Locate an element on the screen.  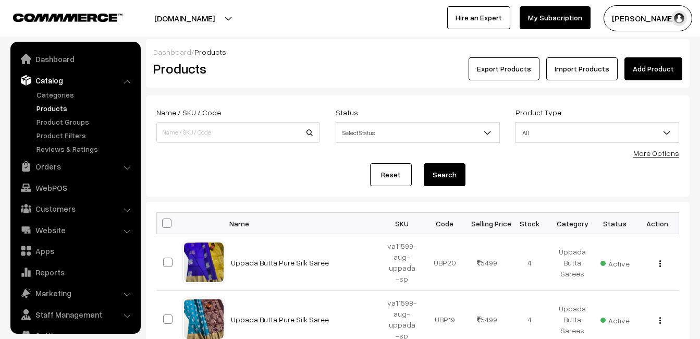
a: Staff Management is located at coordinates (75, 314).